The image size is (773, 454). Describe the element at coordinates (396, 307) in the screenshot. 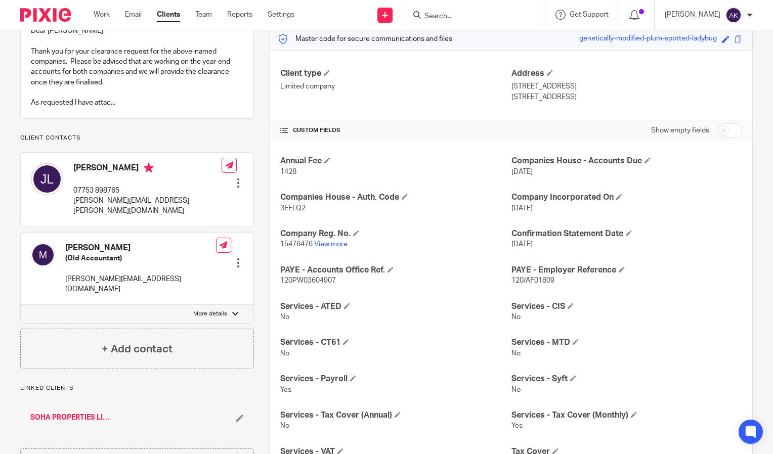

I see `h4: Services - ATED` at that location.